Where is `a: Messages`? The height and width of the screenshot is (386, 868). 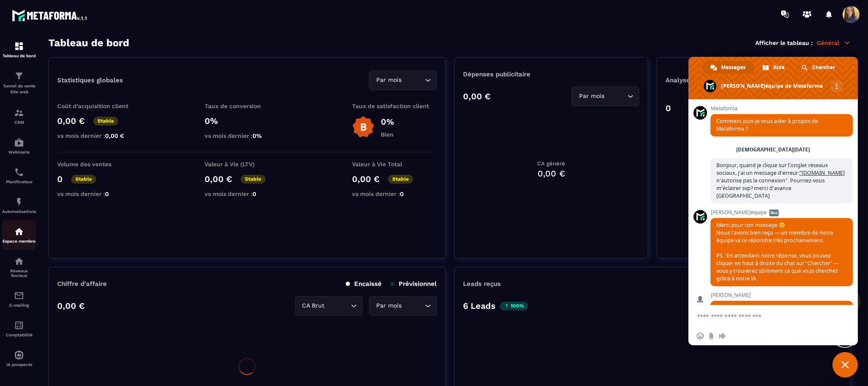 a: Messages is located at coordinates (729, 68).